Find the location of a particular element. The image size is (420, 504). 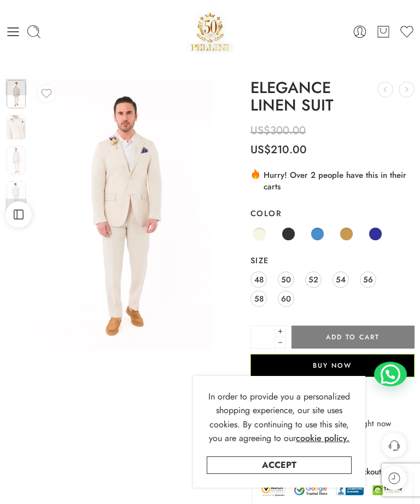

a: cookie policy. is located at coordinates (323, 438).